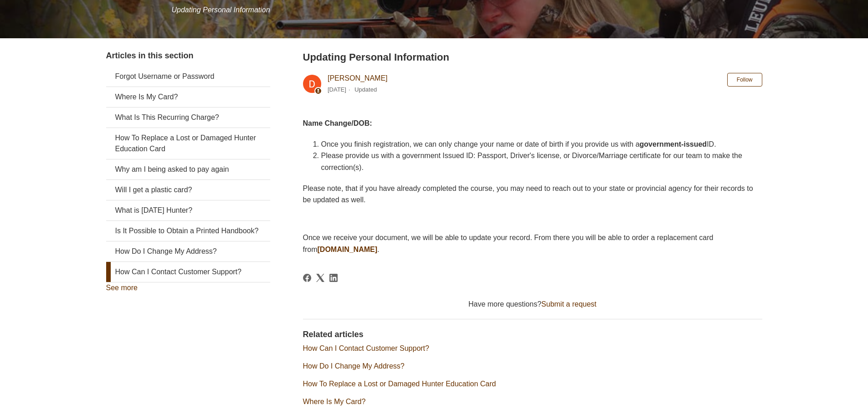  I want to click on span: Updating Personal Information, so click(221, 10).